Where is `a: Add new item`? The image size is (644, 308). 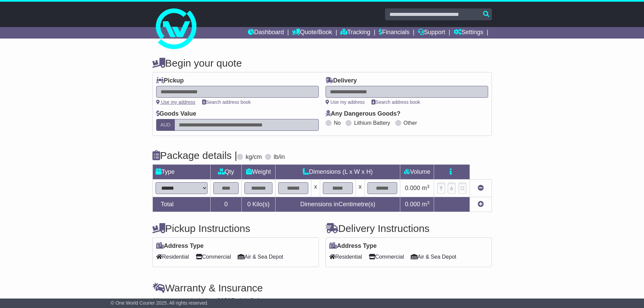
a: Add new item is located at coordinates (481, 204).